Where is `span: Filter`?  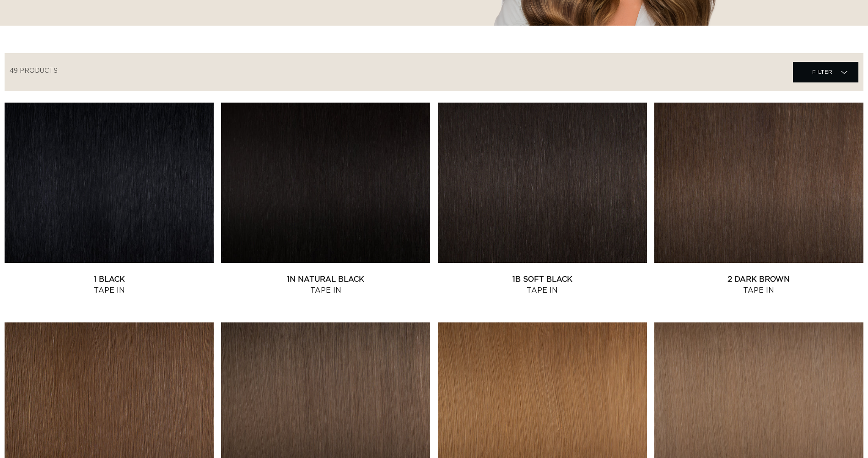 span: Filter is located at coordinates (823, 72).